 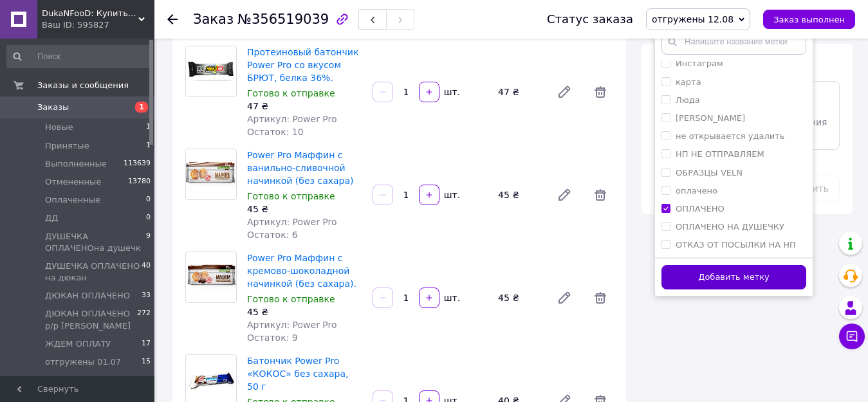 I want to click on label: НП НЕ ОТПРАВЛЯЕМ, so click(x=720, y=154).